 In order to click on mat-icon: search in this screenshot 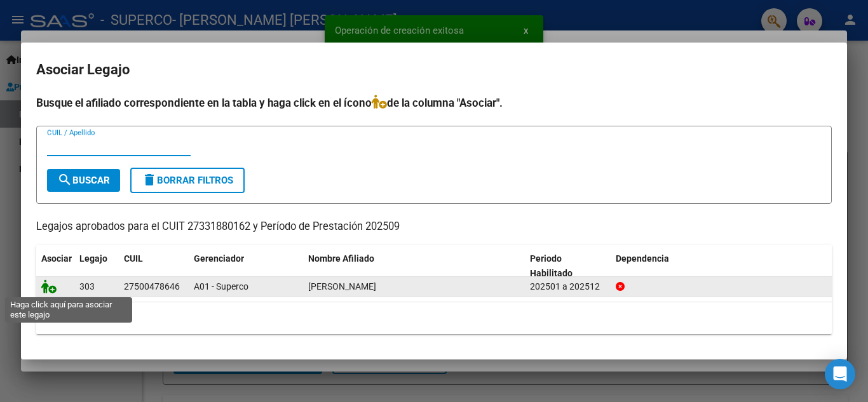, I will do `click(65, 180)`.